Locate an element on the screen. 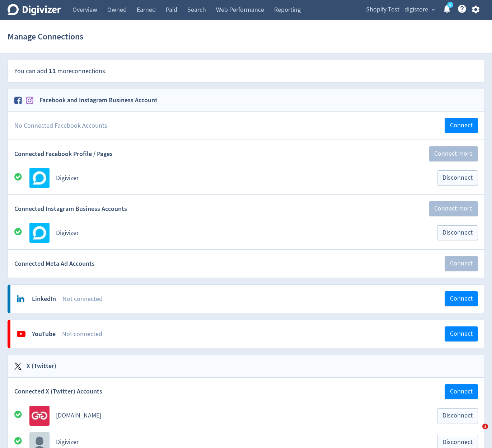  div: LinkedIn is located at coordinates (44, 299).